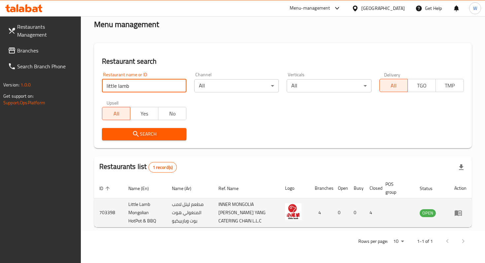 This screenshot has width=485, height=263. Describe the element at coordinates (393, 75) in the screenshot. I see `label: Delivery` at that location.